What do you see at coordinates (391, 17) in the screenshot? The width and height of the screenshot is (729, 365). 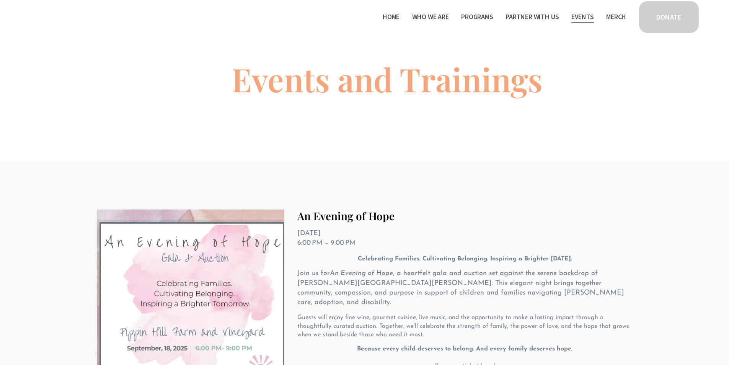 I see `a: Home` at bounding box center [391, 17].